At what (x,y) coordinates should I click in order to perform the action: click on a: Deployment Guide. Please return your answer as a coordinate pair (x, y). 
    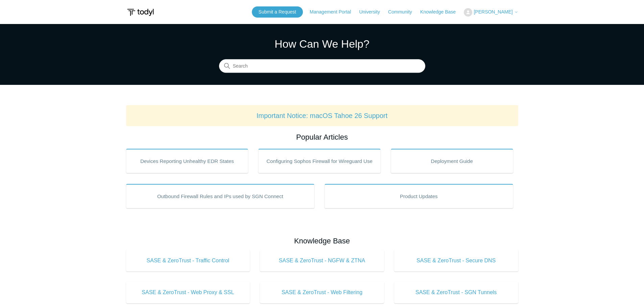
    Looking at the image, I should click on (452, 161).